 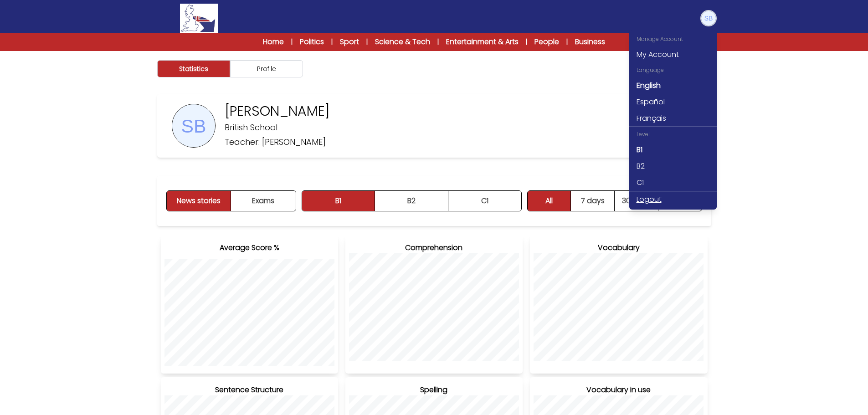 I want to click on a: My Account, so click(x=673, y=54).